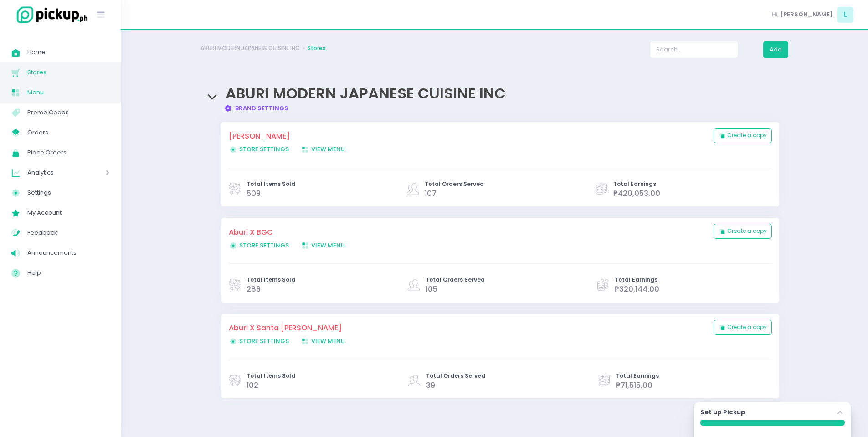 The image size is (868, 437). What do you see at coordinates (431, 386) in the screenshot?
I see `span: 39` at bounding box center [431, 386].